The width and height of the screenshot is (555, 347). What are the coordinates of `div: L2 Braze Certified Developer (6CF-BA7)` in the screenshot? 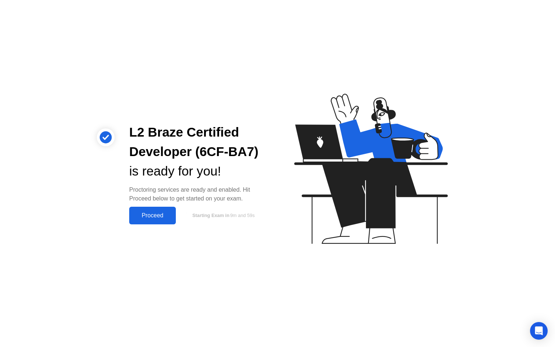 It's located at (198, 142).